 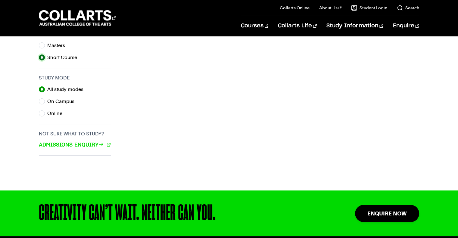 I want to click on a: Admissions Enquiry, so click(x=75, y=145).